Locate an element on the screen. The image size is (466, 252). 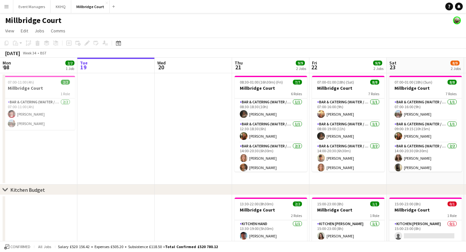
div: 1 Job is located at coordinates (70, 68).